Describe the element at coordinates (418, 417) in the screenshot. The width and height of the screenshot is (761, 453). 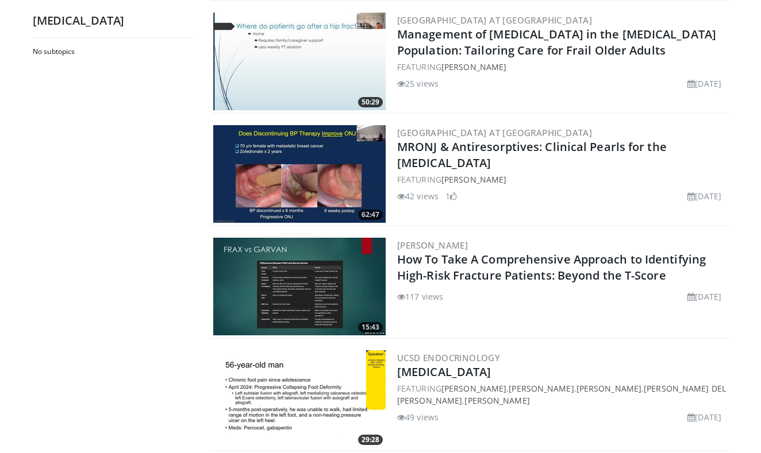
I see `li: 49 views` at that location.